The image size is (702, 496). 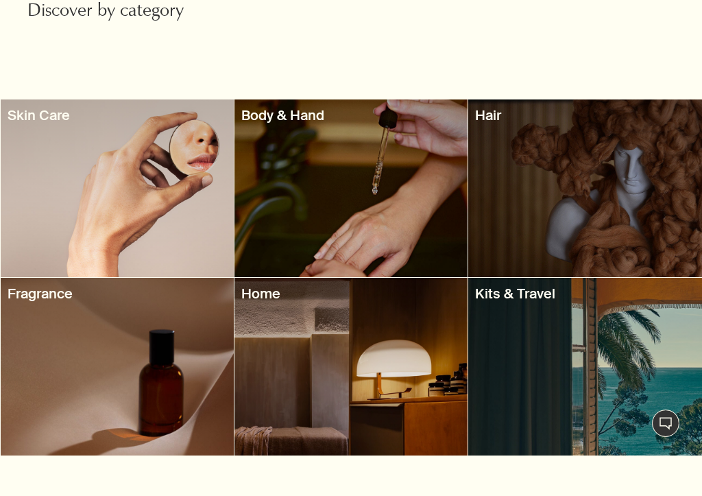 What do you see at coordinates (666, 423) in the screenshot?
I see `button: Live Assistance` at bounding box center [666, 423].